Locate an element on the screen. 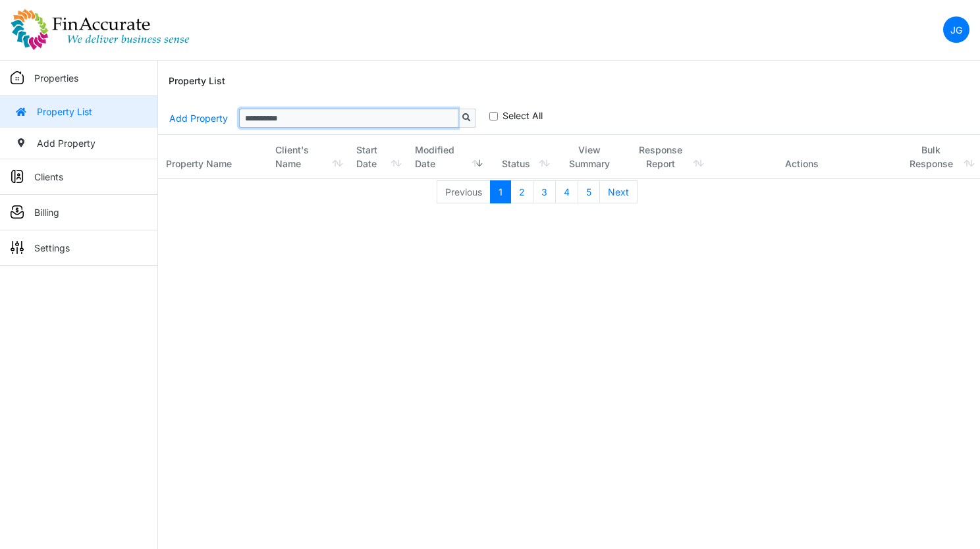 The height and width of the screenshot is (549, 980). a: 2 is located at coordinates (522, 192).